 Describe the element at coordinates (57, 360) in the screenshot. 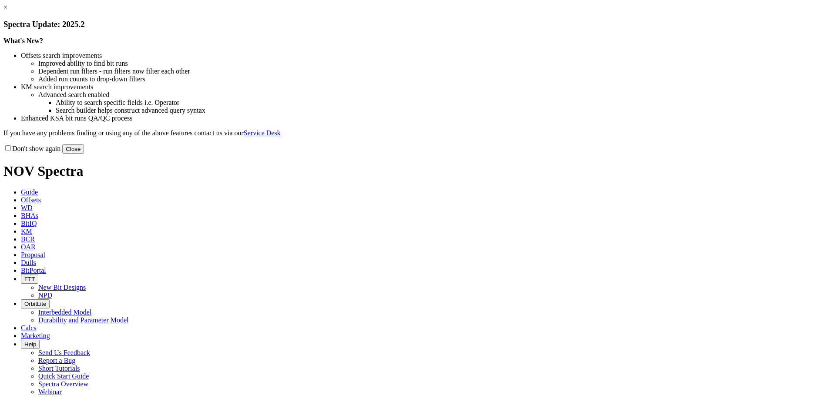

I see `a: Report a Bug` at that location.